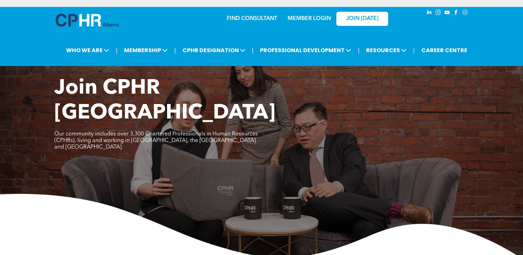 Image resolution: width=523 pixels, height=255 pixels. I want to click on a: facebook, so click(456, 13).